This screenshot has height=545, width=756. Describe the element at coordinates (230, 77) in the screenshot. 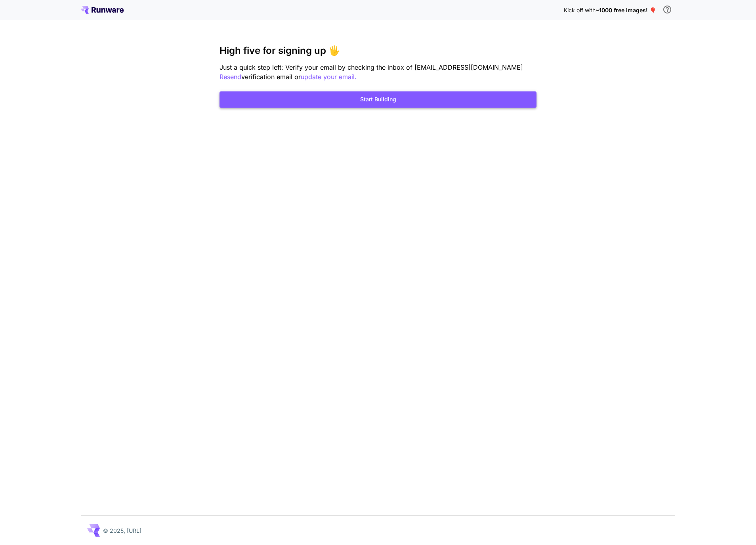

I see `button: Resend` at that location.